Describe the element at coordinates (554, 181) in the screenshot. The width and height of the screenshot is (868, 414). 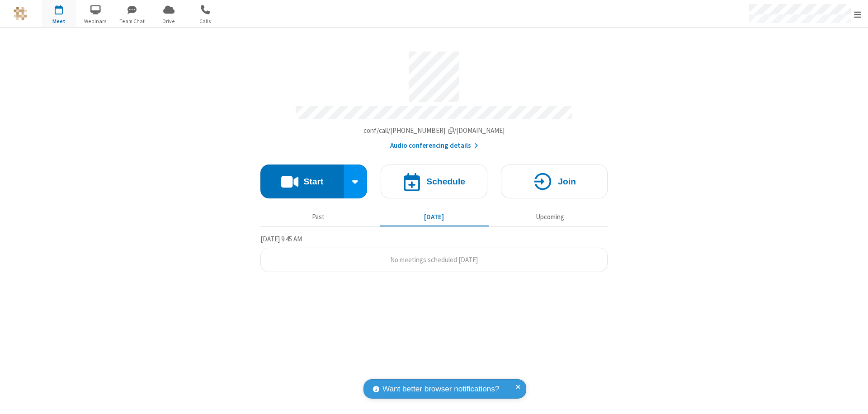
I see `button: Join` at that location.